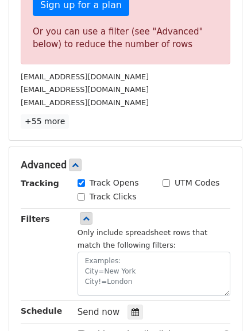 The width and height of the screenshot is (251, 331). What do you see at coordinates (125, 38) in the screenshot?
I see `div: Or you can use a filter (see "Advanced" below) to reduce the number of rows` at bounding box center [125, 38].